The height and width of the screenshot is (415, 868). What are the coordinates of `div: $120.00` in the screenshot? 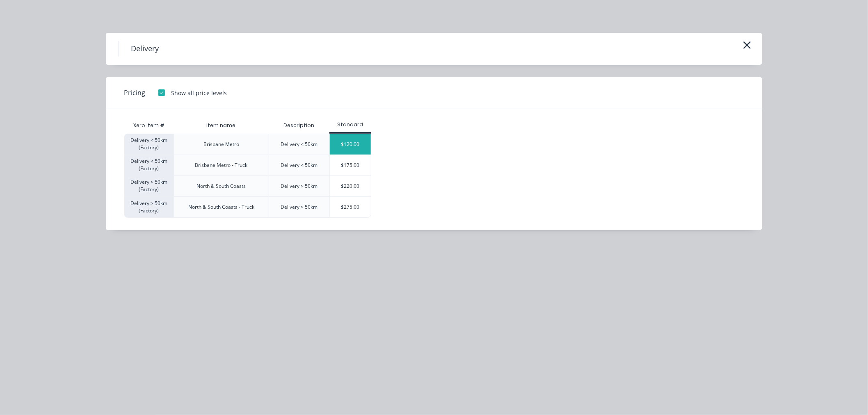 It's located at (350, 144).